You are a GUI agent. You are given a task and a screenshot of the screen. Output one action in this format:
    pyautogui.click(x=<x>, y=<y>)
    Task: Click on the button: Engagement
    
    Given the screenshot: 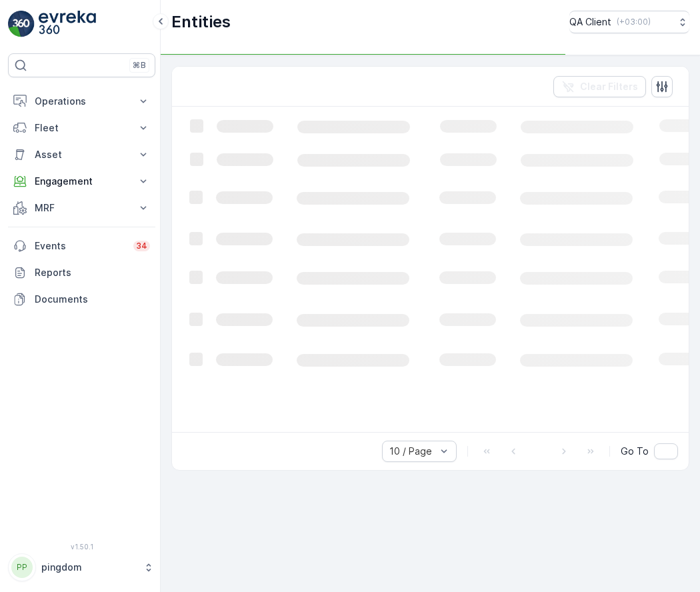 What is the action you would take?
    pyautogui.click(x=81, y=182)
    